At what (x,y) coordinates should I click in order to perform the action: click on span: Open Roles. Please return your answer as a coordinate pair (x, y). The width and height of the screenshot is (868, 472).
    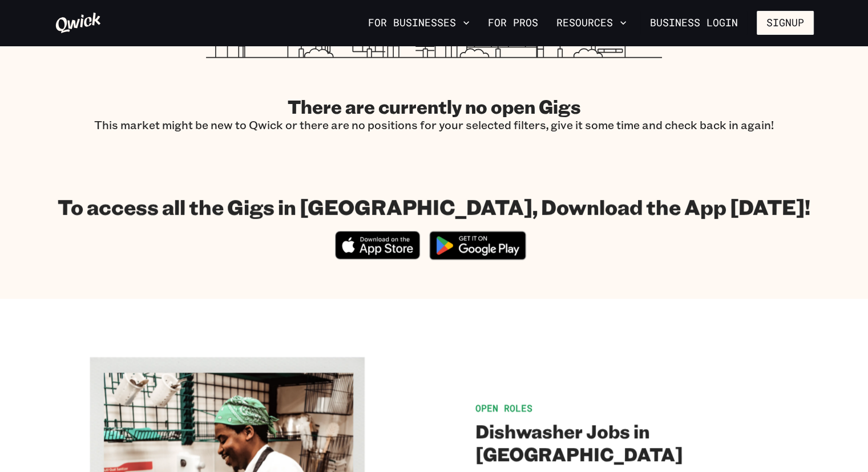
    Looking at the image, I should click on (504, 407).